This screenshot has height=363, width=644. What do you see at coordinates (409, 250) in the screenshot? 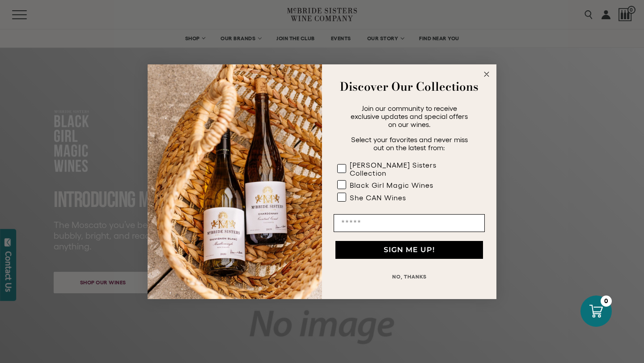
I see `button: SIGN ME UP!` at bounding box center [409, 250].